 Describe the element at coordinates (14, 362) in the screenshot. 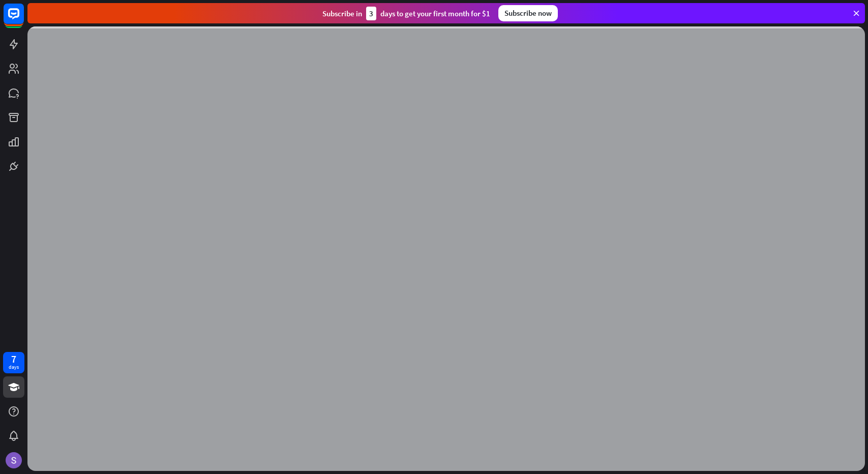

I see `a: 7 days` at that location.